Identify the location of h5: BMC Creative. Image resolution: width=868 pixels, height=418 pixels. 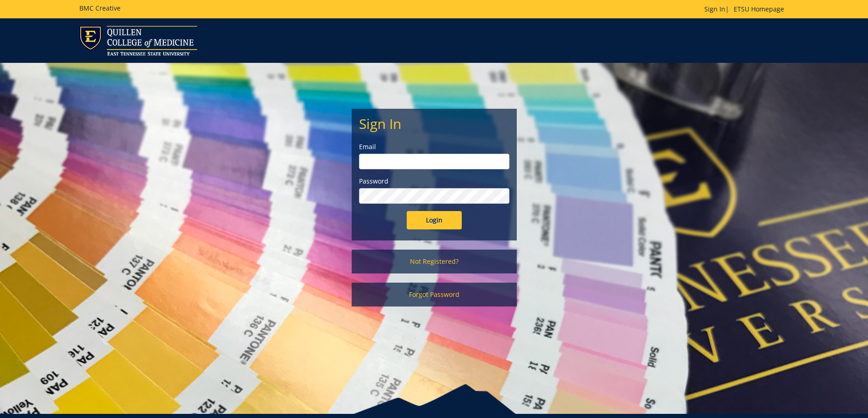
(100, 8).